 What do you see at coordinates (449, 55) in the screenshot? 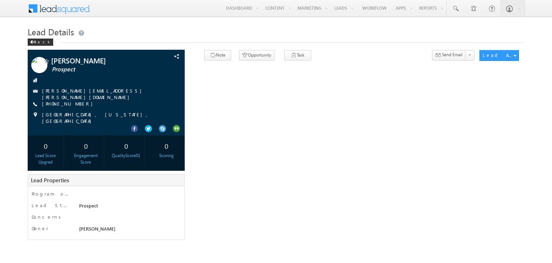
I see `button: Send Email` at bounding box center [449, 55].